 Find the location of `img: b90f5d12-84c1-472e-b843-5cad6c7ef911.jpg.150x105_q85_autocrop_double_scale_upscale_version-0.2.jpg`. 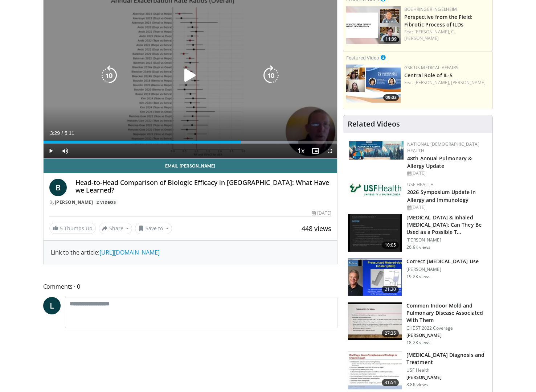

img: b90f5d12-84c1-472e-b843-5cad6c7ef911.jpg.150x105_q85_autocrop_double_scale_upscale_version-0.2.jpg is located at coordinates (376, 150).